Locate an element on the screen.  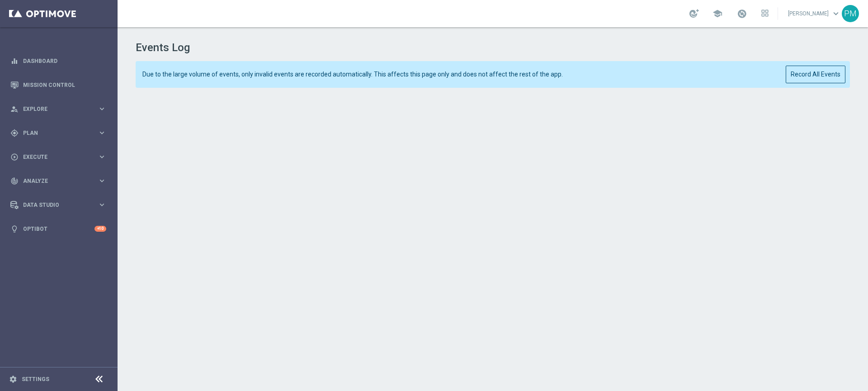
i: person_search is located at coordinates (14, 109).